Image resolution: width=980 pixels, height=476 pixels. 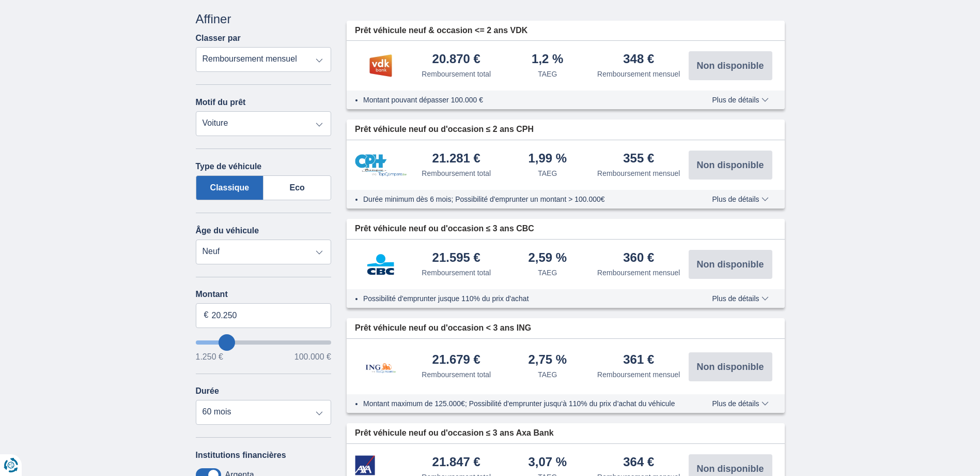 I want to click on input: wantToBorrow, so click(x=264, y=342).